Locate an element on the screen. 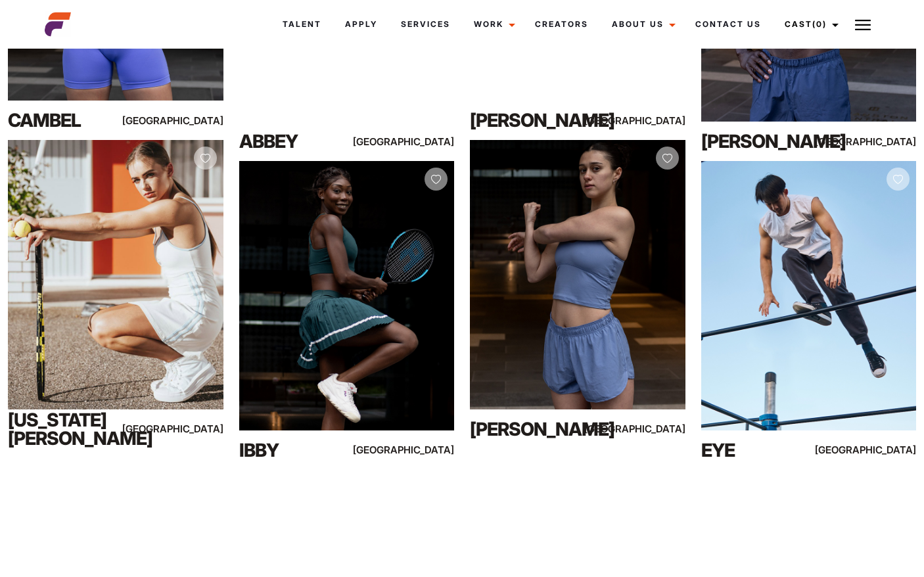 Image resolution: width=924 pixels, height=577 pixels. div: Eye is located at coordinates (766, 450).